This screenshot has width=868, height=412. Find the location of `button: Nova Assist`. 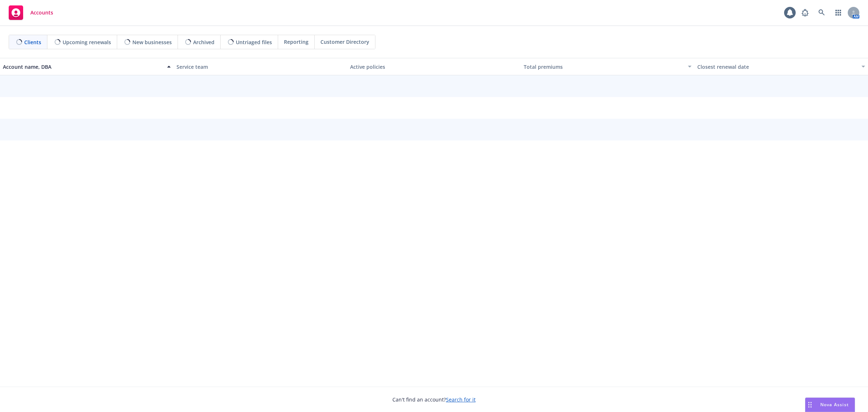

button: Nova Assist is located at coordinates (830, 405).